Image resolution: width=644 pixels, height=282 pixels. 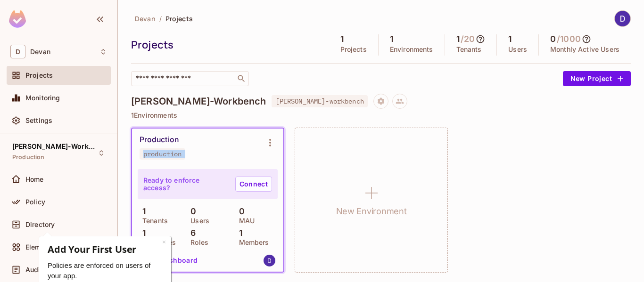 I want to click on button: New Project, so click(x=597, y=78).